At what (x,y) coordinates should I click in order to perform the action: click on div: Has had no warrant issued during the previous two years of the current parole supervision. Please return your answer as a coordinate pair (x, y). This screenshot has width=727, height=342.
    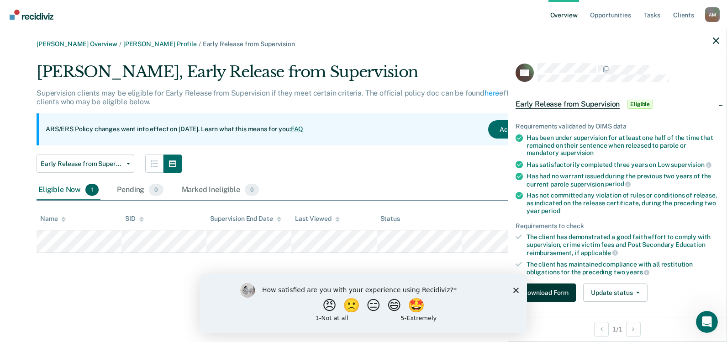
    Looking at the image, I should click on (623, 180).